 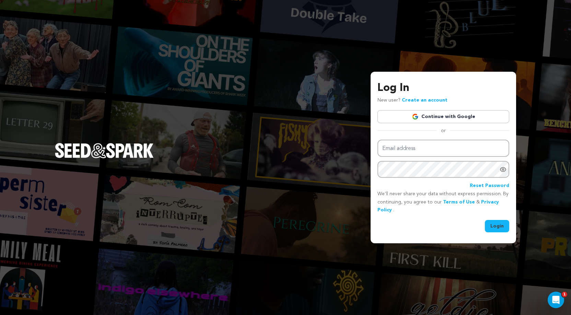 What do you see at coordinates (104, 157) in the screenshot?
I see `a: Seed&Spark Homepage` at bounding box center [104, 157].